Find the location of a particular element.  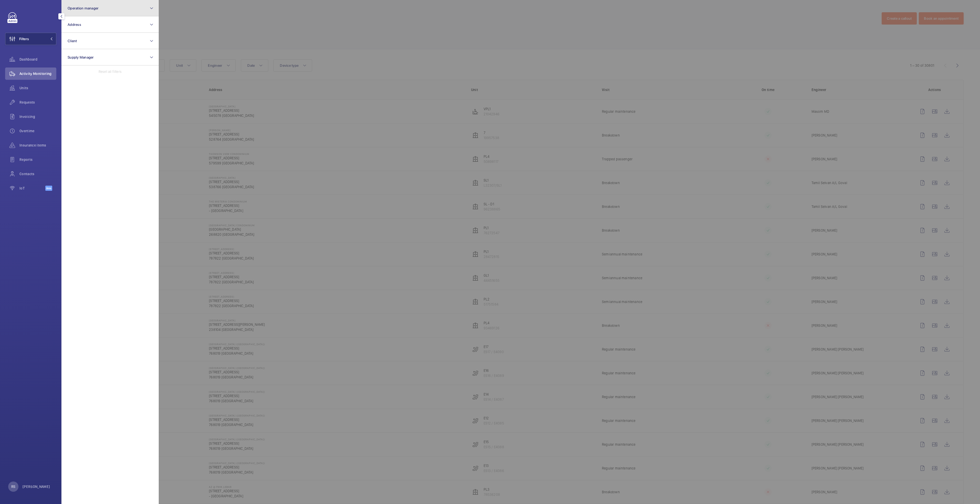

p: RS is located at coordinates (13, 487).